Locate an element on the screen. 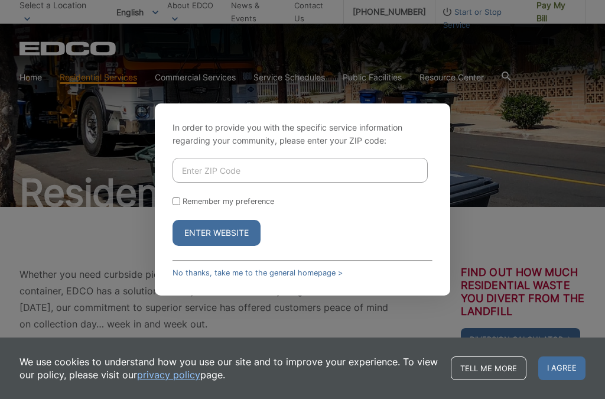 Image resolution: width=605 pixels, height=399 pixels. p: In order to provide you with the specific service information regarding your community, please en... is located at coordinates (303, 134).